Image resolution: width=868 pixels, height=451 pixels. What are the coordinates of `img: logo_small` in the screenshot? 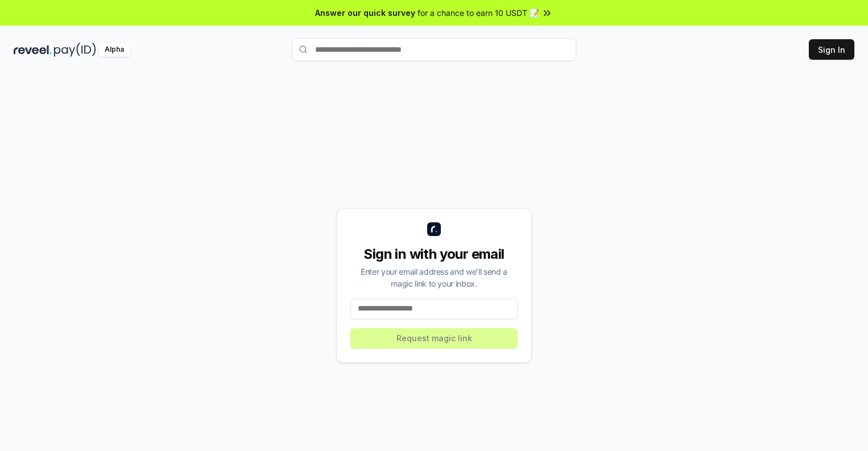 It's located at (434, 229).